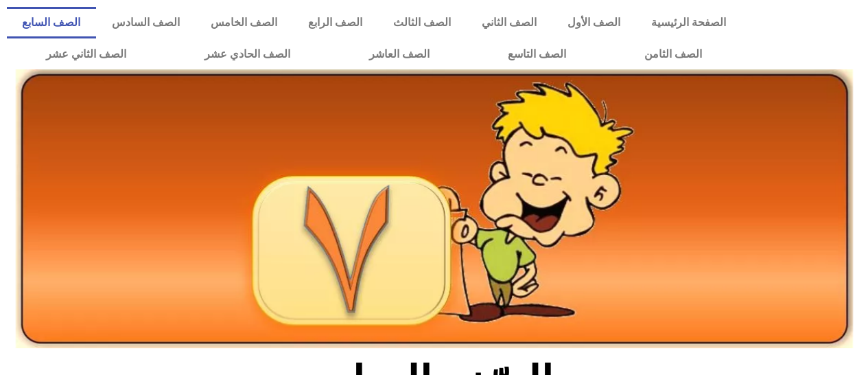  I want to click on a: الصف التاسع, so click(536, 54).